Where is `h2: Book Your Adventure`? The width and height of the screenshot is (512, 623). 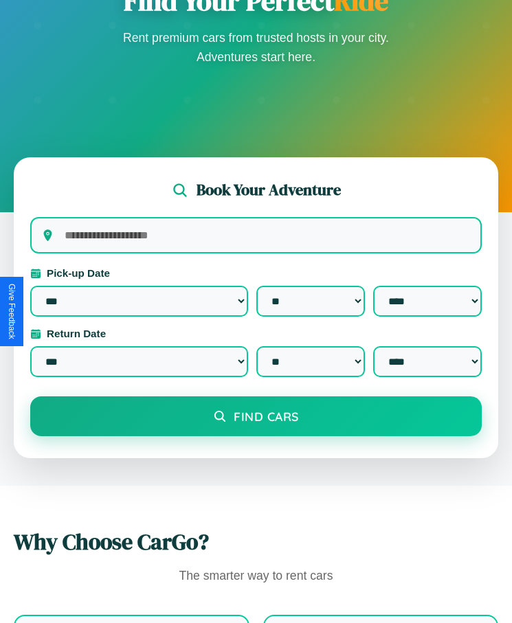 h2: Book Your Adventure is located at coordinates (269, 190).